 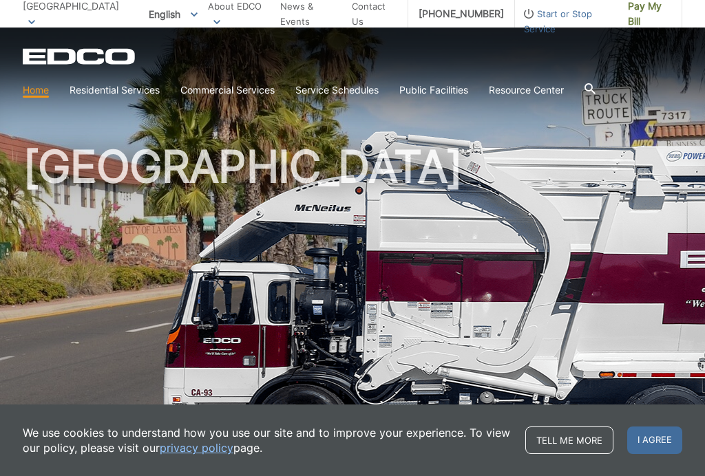 What do you see at coordinates (654, 440) in the screenshot?
I see `span: I agree` at bounding box center [654, 440].